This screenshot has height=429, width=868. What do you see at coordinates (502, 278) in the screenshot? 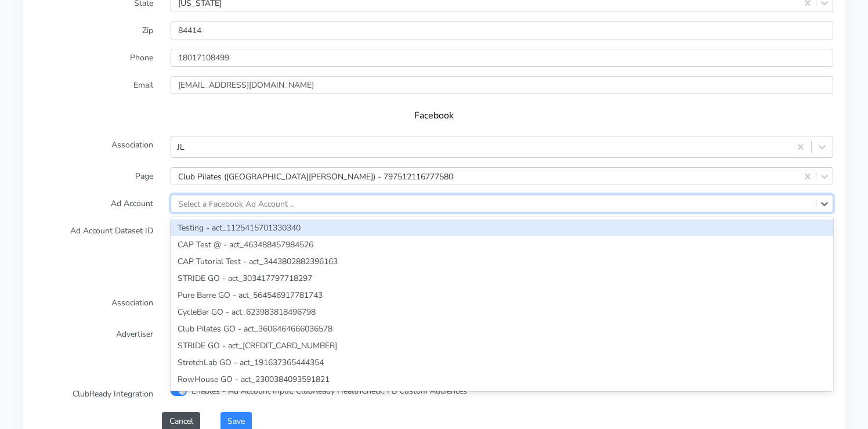
I see `div: STRIDE GO - act_303417797718297` at bounding box center [502, 278].